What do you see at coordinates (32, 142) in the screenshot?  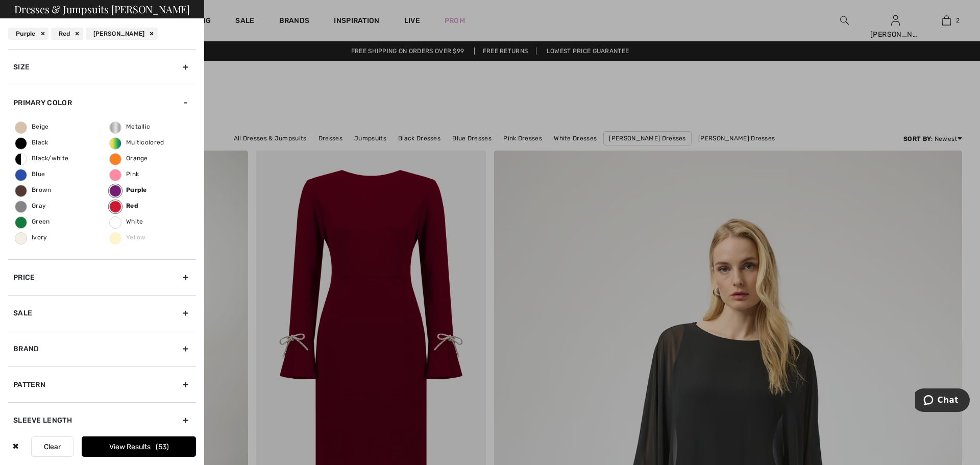 I see `span: Black` at bounding box center [32, 142].